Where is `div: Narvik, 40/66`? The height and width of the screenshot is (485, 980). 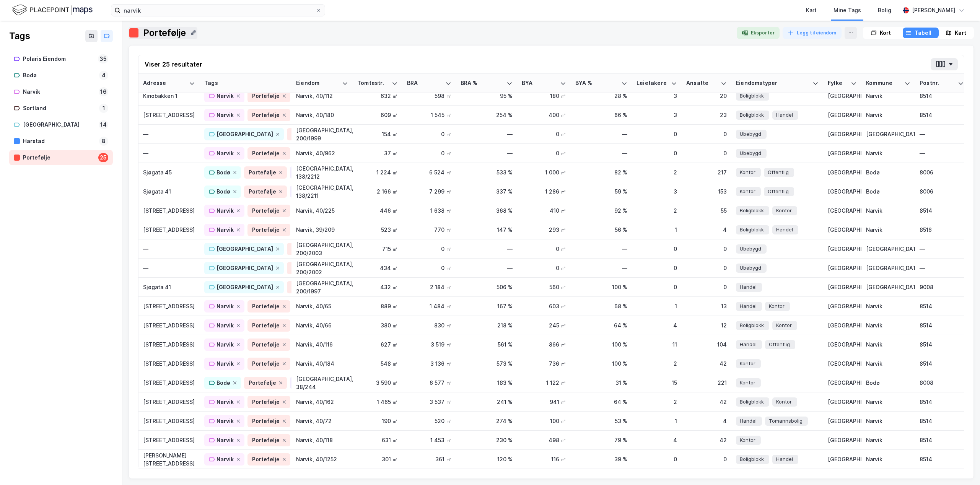 div: Narvik, 40/66 is located at coordinates (322, 325).